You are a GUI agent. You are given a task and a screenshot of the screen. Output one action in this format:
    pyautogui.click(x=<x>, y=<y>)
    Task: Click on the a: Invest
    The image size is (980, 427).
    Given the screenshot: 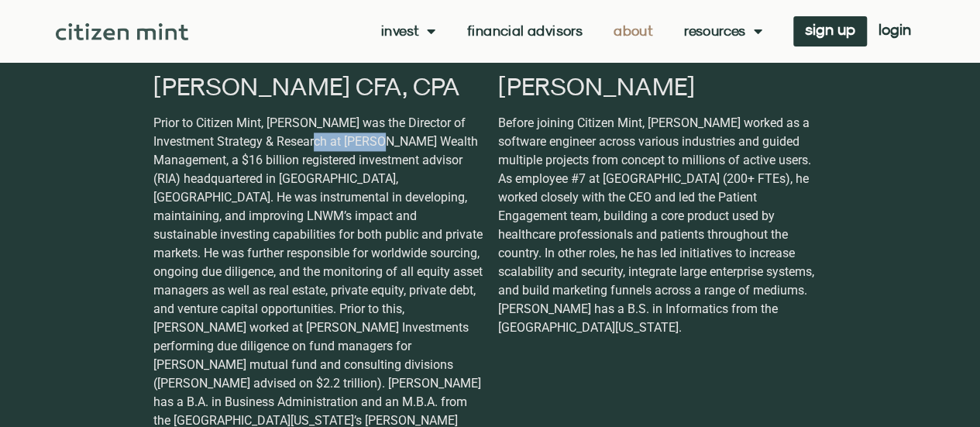 What is the action you would take?
    pyautogui.click(x=408, y=31)
    